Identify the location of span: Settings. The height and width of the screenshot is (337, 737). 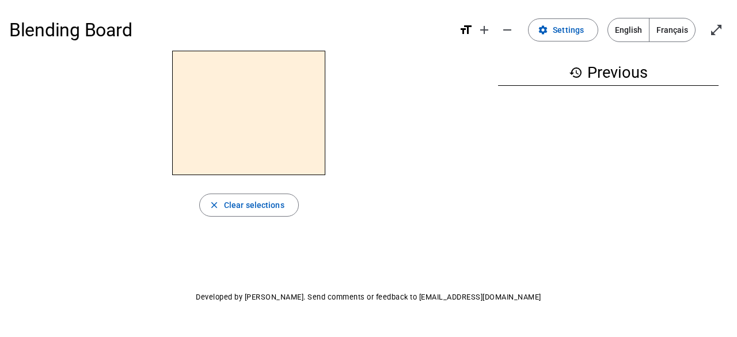
(569, 30).